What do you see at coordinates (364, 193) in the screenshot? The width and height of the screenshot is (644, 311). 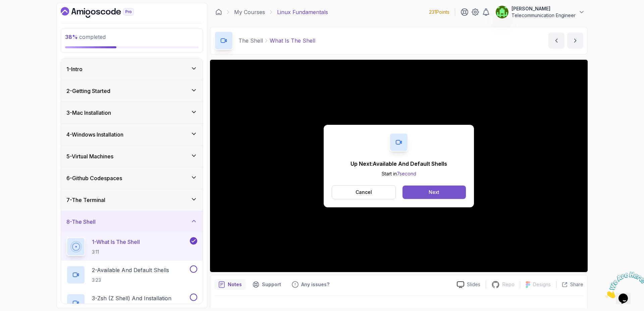 I see `button: Cancel` at bounding box center [364, 193].